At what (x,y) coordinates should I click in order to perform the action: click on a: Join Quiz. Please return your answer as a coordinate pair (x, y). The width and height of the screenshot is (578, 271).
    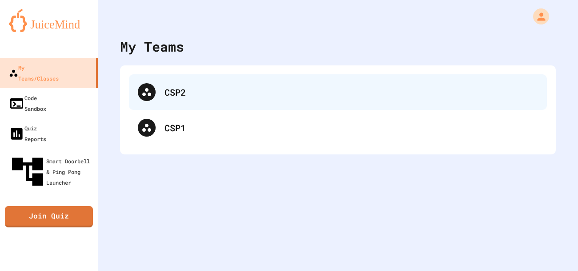
    Looking at the image, I should click on (49, 217).